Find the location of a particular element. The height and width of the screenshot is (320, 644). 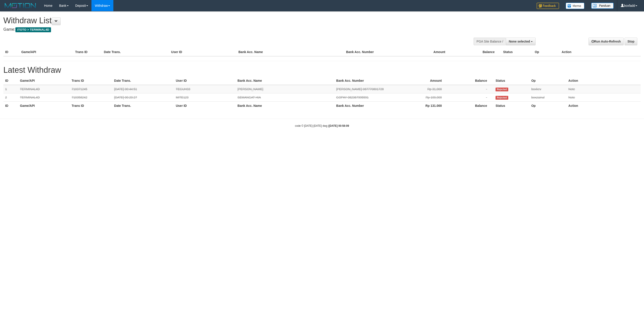

td: boxkev is located at coordinates (548, 89).